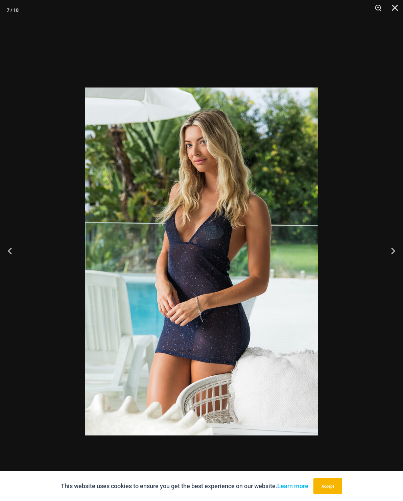  I want to click on button: Next, so click(390, 251).